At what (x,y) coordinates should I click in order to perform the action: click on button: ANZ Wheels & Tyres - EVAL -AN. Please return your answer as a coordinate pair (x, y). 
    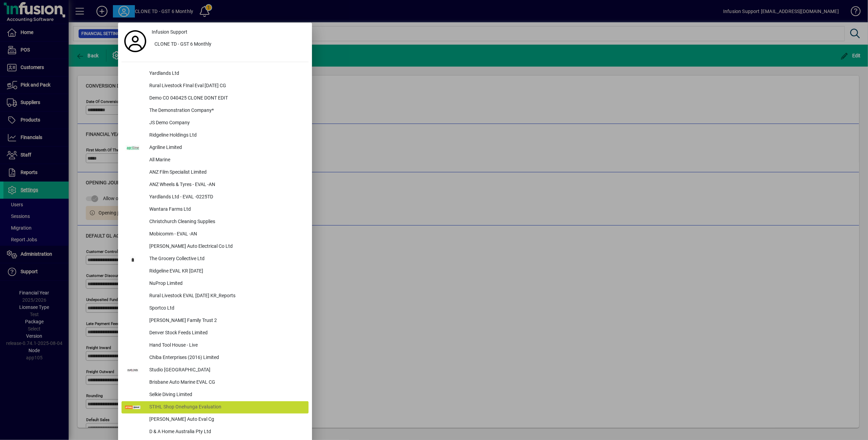
    Looking at the image, I should click on (215, 185).